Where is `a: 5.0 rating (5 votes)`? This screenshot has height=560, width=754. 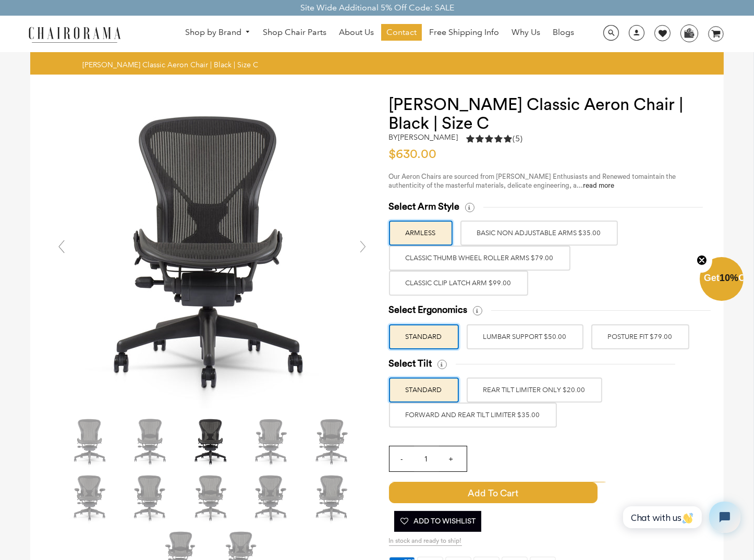
a: 5.0 rating (5 votes) is located at coordinates (494, 140).